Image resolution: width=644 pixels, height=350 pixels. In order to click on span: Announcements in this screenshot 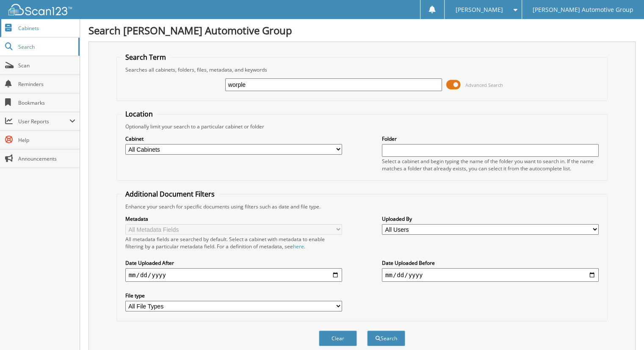, I will do `click(47, 158)`.